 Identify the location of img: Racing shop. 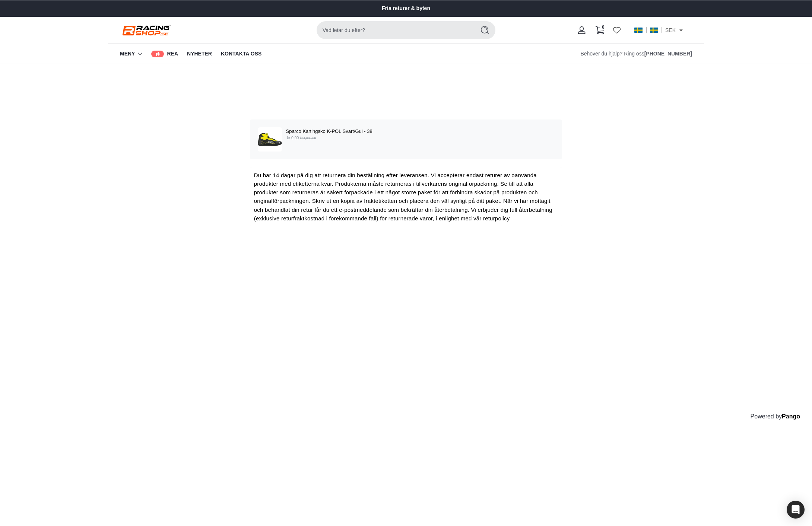
(146, 30).